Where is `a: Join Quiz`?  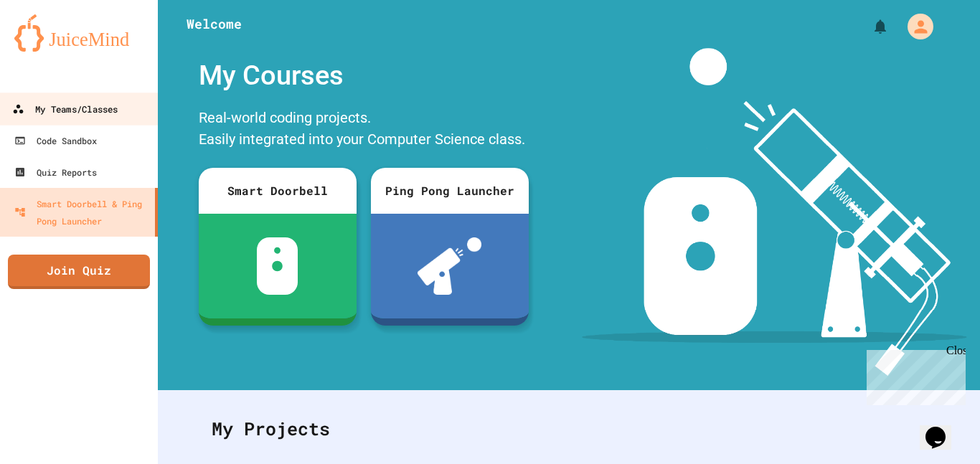
a: Join Quiz is located at coordinates (79, 272).